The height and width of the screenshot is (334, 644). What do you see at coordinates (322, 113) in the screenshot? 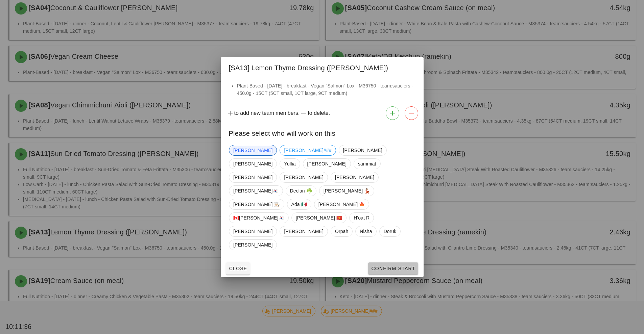
I see `div: to add new team members. to delete.` at bounding box center [322, 113].